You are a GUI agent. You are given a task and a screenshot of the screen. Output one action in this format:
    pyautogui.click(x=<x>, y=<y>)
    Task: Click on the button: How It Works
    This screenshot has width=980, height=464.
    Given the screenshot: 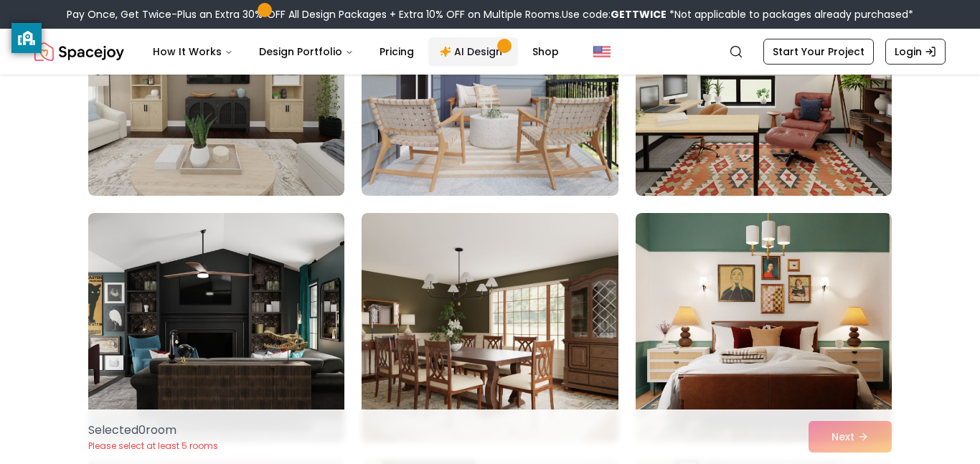 What is the action you would take?
    pyautogui.click(x=193, y=51)
    